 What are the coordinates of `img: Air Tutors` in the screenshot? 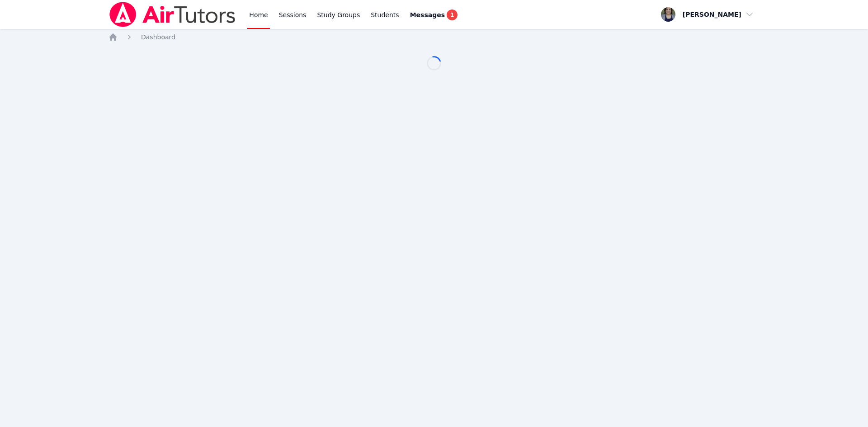 It's located at (172, 14).